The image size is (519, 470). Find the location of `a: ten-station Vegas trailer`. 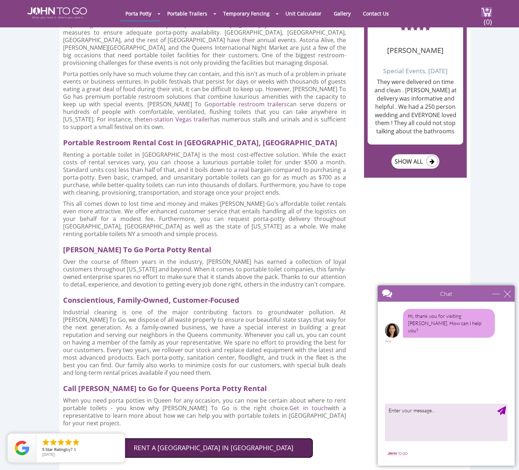

a: ten-station Vegas trailer is located at coordinates (176, 119).